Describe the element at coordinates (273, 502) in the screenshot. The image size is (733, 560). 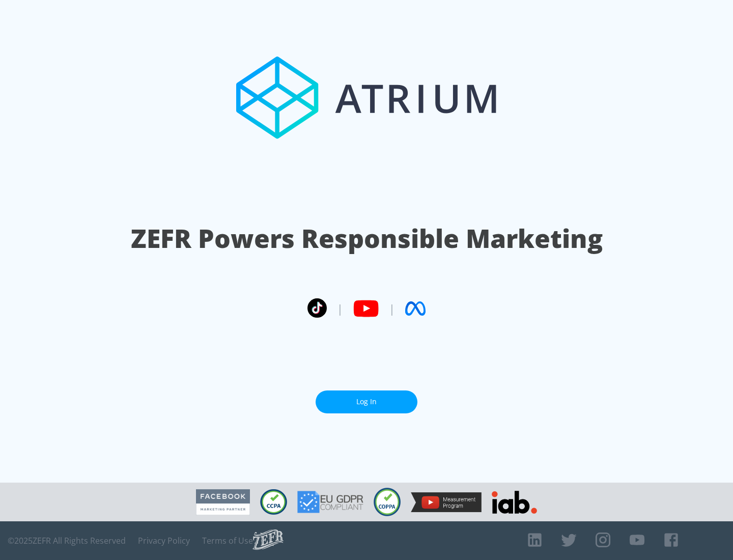
I see `img: CCPA Compliant` at that location.